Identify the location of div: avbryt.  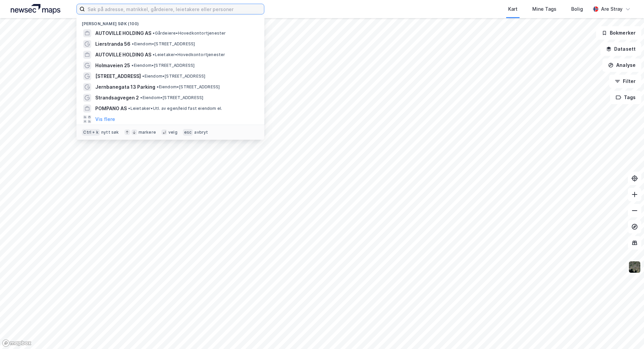
(201, 132).